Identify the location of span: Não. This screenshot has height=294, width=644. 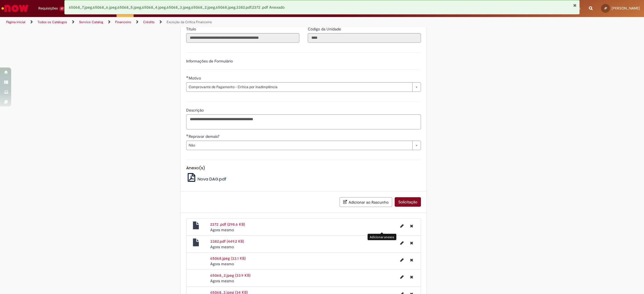
(299, 145).